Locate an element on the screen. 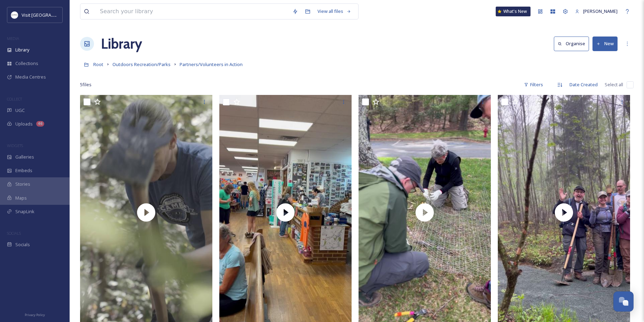 This screenshot has width=644, height=322. div: Filters is located at coordinates (534, 85).